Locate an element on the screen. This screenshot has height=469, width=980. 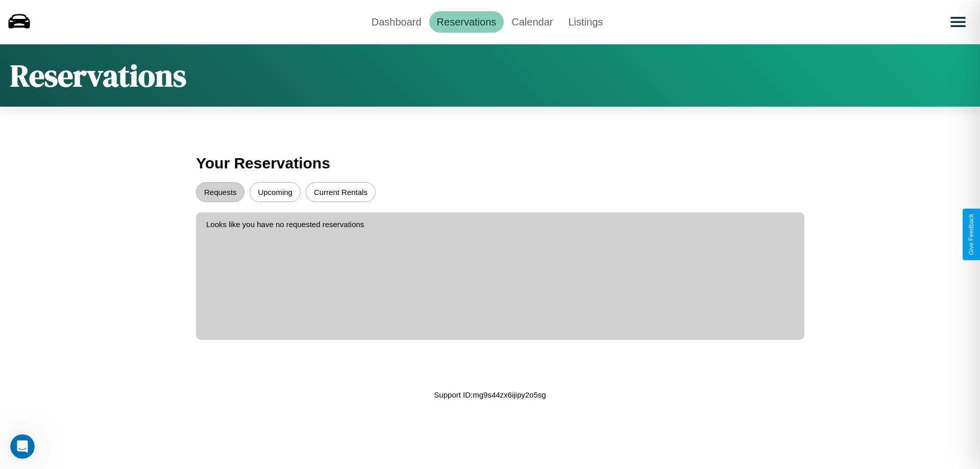
button: Open menu is located at coordinates (958, 22).